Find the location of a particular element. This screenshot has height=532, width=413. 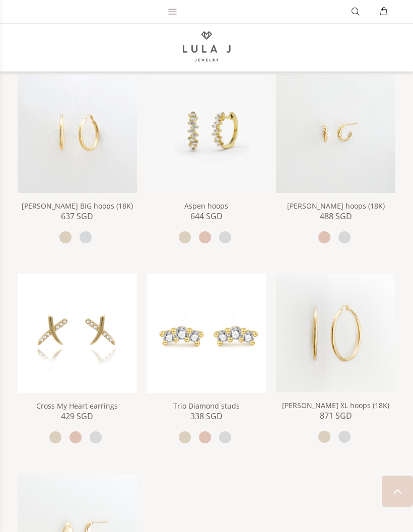

span: 637 SGD is located at coordinates (77, 216).